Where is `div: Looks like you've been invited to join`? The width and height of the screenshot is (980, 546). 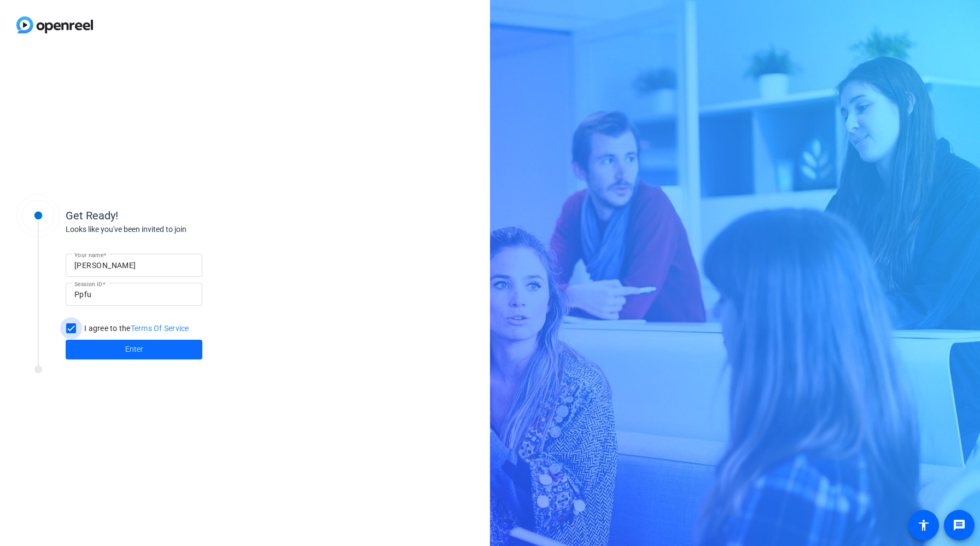 div: Looks like you've been invited to join is located at coordinates (175, 229).